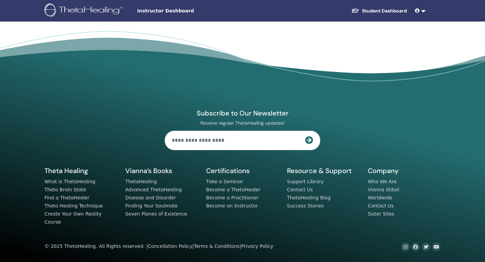 This screenshot has height=262, width=485. Describe the element at coordinates (85, 11) in the screenshot. I see `img: logo.png` at that location.